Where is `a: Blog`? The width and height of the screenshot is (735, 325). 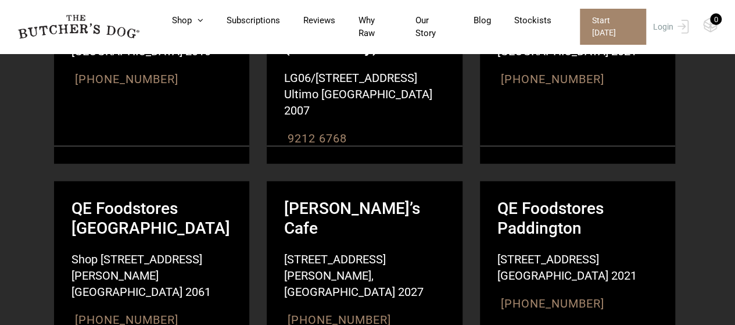
a: Blog is located at coordinates (470, 20).